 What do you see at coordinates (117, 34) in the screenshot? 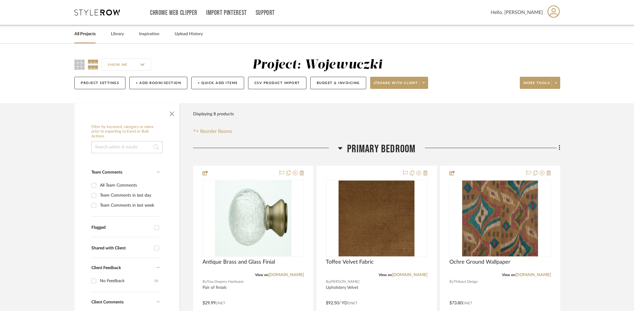
I see `a: Library` at bounding box center [117, 34].